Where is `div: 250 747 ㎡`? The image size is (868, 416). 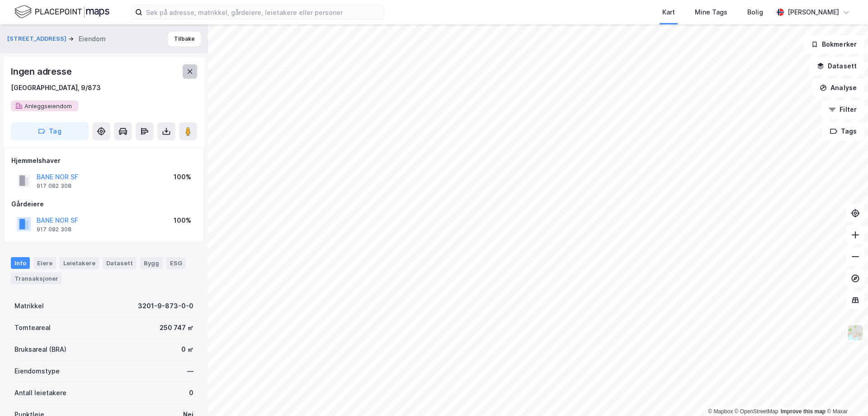 div: 250 747 ㎡ is located at coordinates (177, 328).